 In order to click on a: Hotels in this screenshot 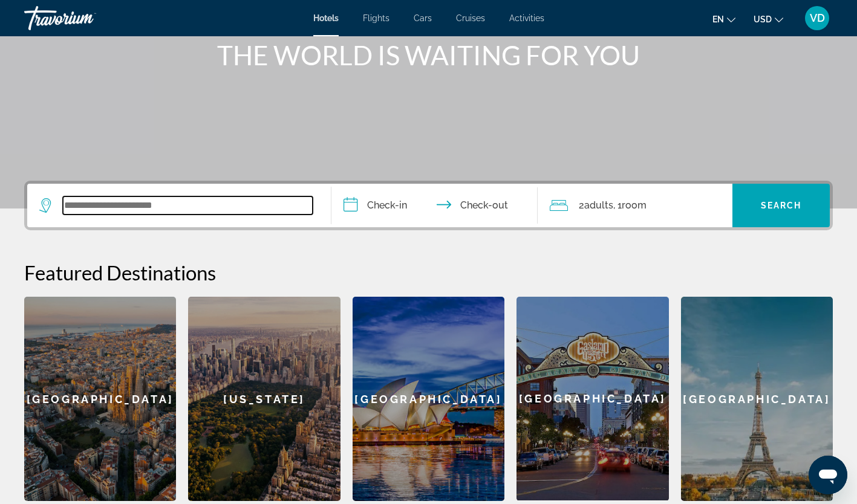, I will do `click(326, 19)`.